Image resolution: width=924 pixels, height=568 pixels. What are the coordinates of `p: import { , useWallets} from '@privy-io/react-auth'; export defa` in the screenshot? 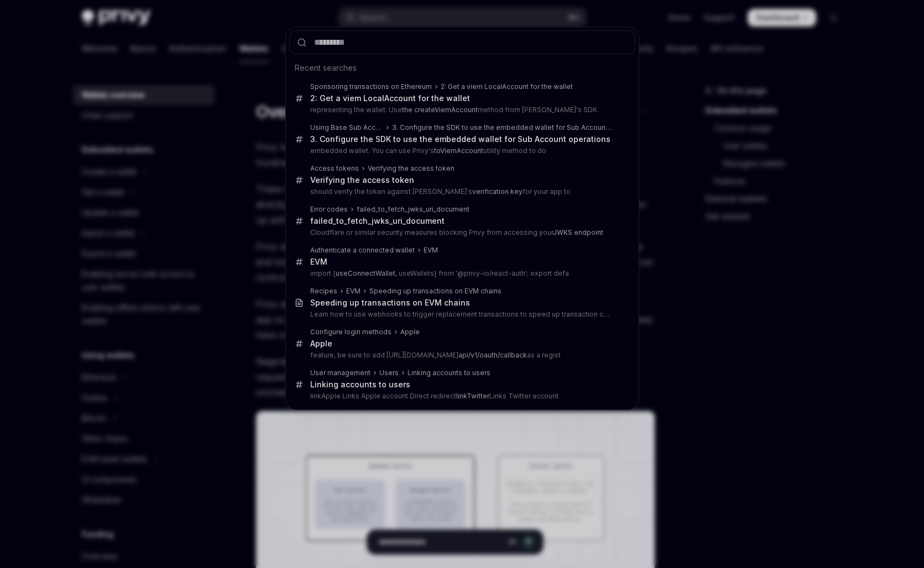 It's located at (461, 274).